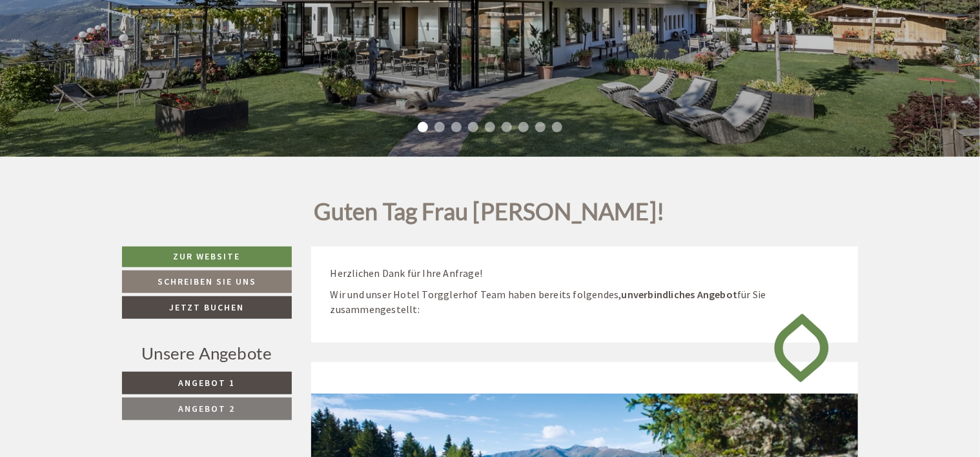  What do you see at coordinates (801, 348) in the screenshot?
I see `img: image` at bounding box center [801, 348].